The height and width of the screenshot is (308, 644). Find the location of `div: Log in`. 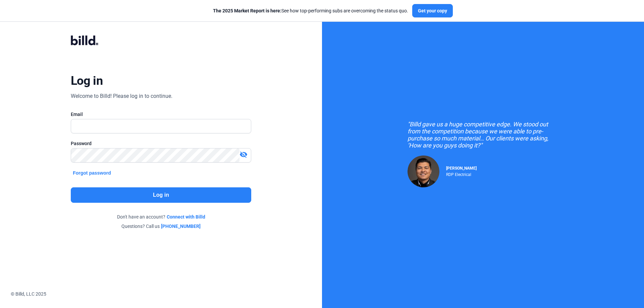

div: Log in is located at coordinates (87, 81).